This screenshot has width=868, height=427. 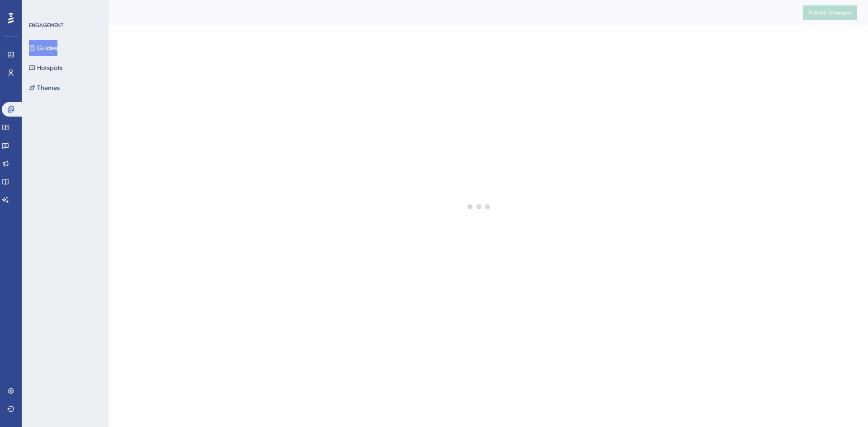 What do you see at coordinates (44, 88) in the screenshot?
I see `button: Themes` at bounding box center [44, 88].